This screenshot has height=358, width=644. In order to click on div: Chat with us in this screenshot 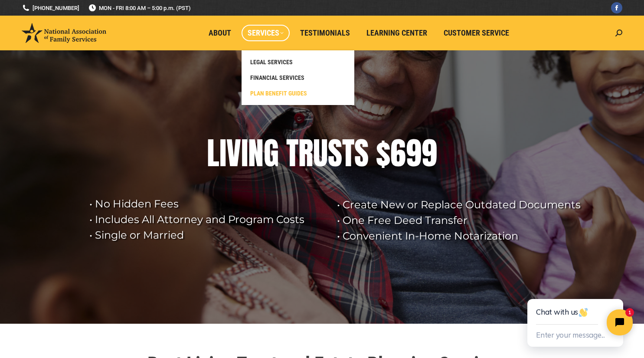, I will do `click(67, 40)`.